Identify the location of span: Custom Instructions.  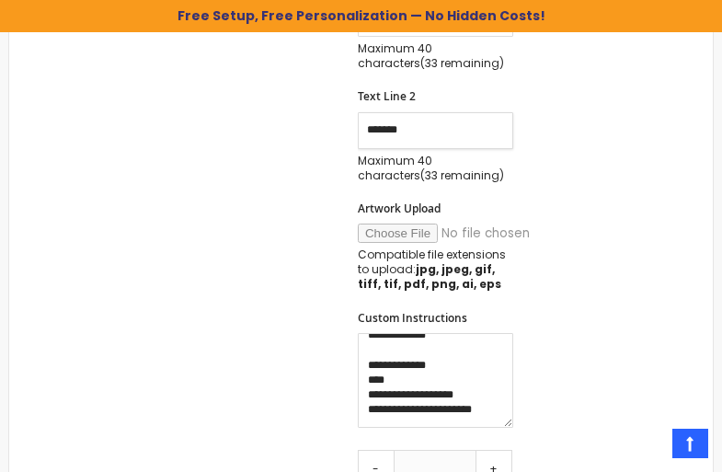
(412, 317).